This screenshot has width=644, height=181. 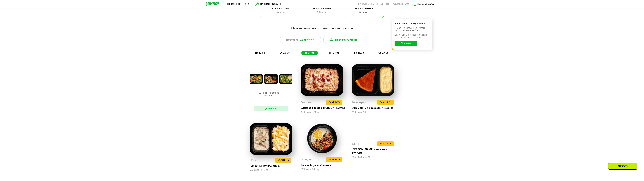 What do you see at coordinates (322, 112) in the screenshot?
I see `div: 434 Ккал, 326 гр` at bounding box center [322, 112].